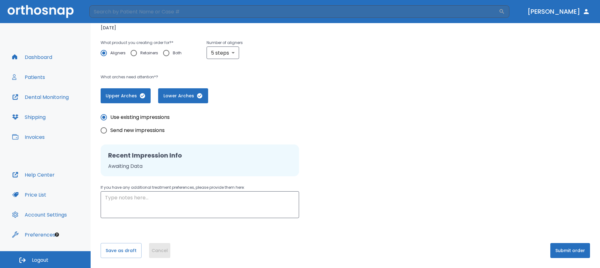 The width and height of the screenshot is (600, 268). What do you see at coordinates (32, 57) in the screenshot?
I see `a: Dashboard` at bounding box center [32, 57].